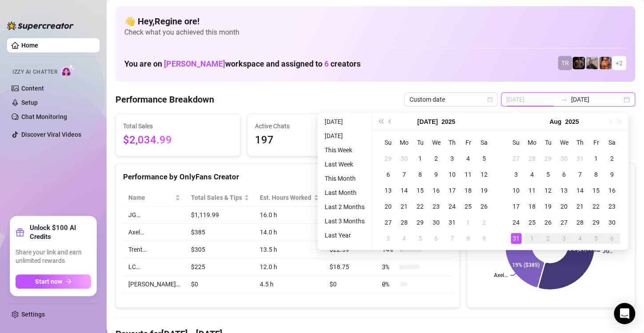 The image size is (644, 333). What do you see at coordinates (580, 191) in the screenshot?
I see `td: 2025-08-14` at bounding box center [580, 191].